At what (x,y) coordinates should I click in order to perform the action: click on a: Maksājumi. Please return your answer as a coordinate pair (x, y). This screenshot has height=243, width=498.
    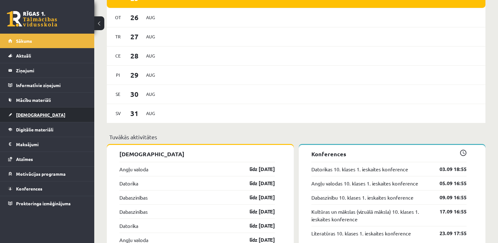
    Looking at the image, I should click on (47, 144).